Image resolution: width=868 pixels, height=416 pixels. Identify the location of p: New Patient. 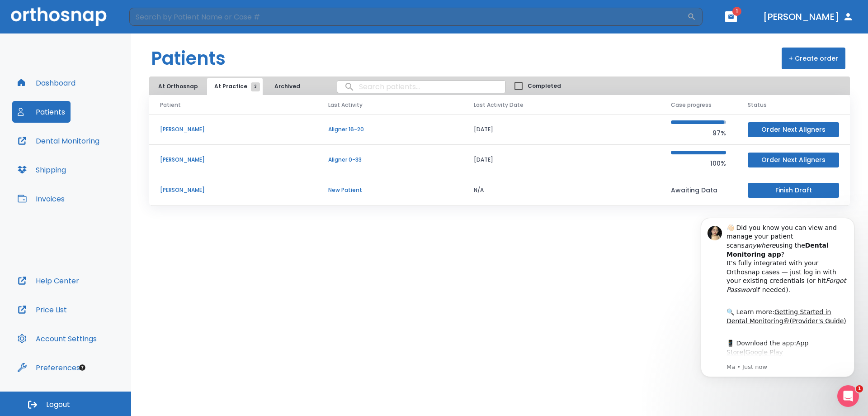
(390, 190).